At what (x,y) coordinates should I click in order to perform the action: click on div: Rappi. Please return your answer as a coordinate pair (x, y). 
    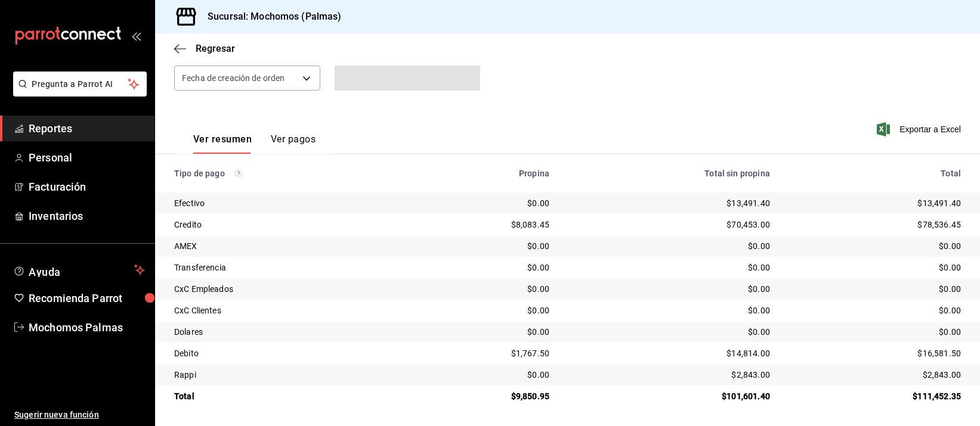
    Looking at the image, I should click on (286, 375).